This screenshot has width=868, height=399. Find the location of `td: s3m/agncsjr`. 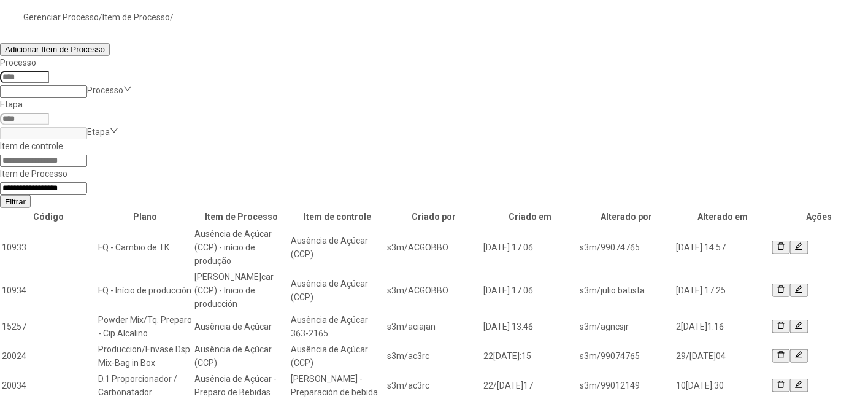

td: s3m/agncsjr is located at coordinates (626, 326).